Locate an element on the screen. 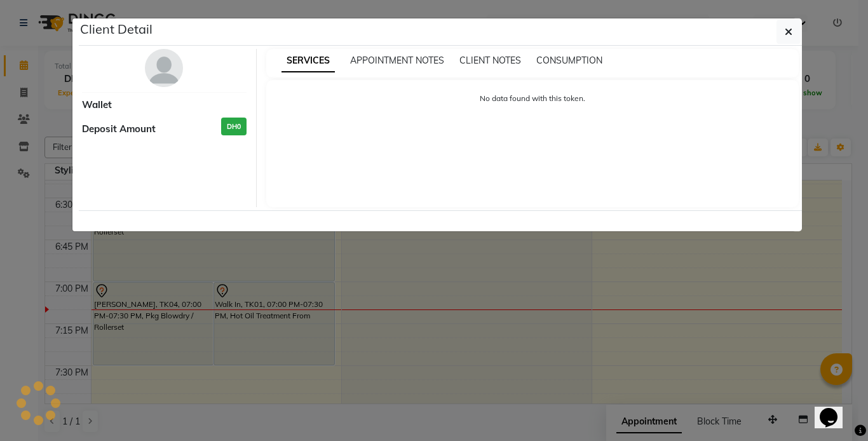 Image resolution: width=868 pixels, height=441 pixels. h3: DH0 is located at coordinates (233, 127).